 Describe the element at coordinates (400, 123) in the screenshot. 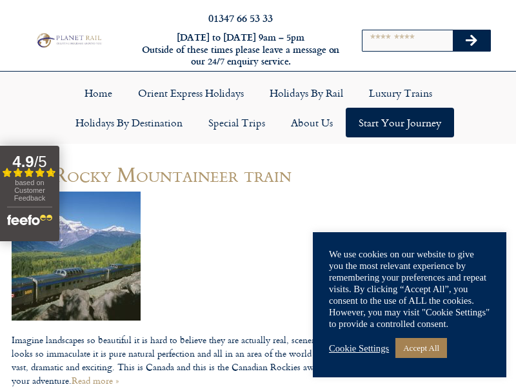

I see `a: Start your Journey` at that location.